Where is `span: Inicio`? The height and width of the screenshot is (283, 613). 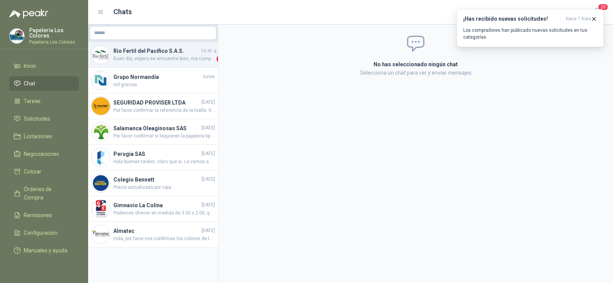
span: Inicio is located at coordinates (30, 66).